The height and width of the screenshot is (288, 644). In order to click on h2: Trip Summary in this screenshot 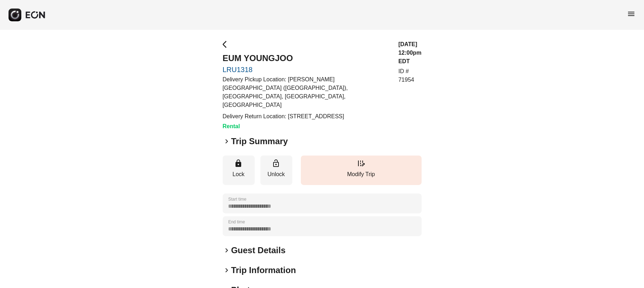, I will do `click(259, 141)`.